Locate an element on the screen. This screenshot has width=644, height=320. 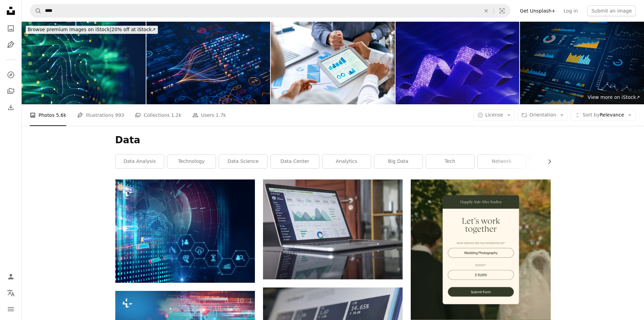
a: Browse premium images on iStock|20% off at iStock↗ is located at coordinates (92, 30).